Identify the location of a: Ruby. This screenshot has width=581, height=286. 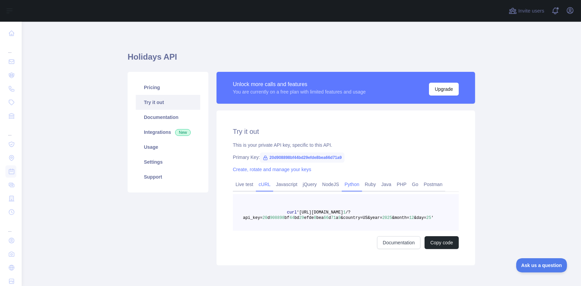
(370, 184).